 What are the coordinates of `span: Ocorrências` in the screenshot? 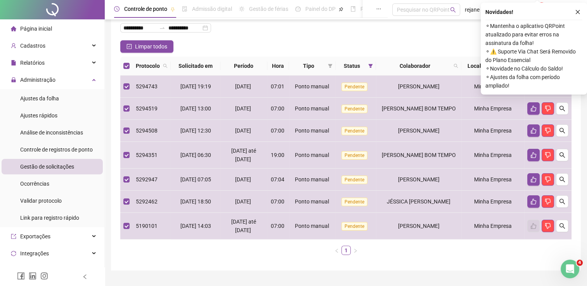 It's located at (35, 184).